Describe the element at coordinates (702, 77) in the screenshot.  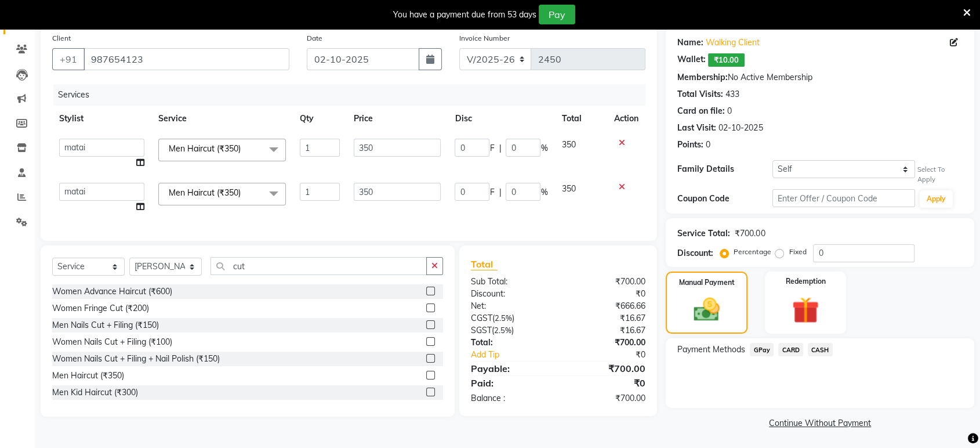
I see `div: Membership:` at that location.